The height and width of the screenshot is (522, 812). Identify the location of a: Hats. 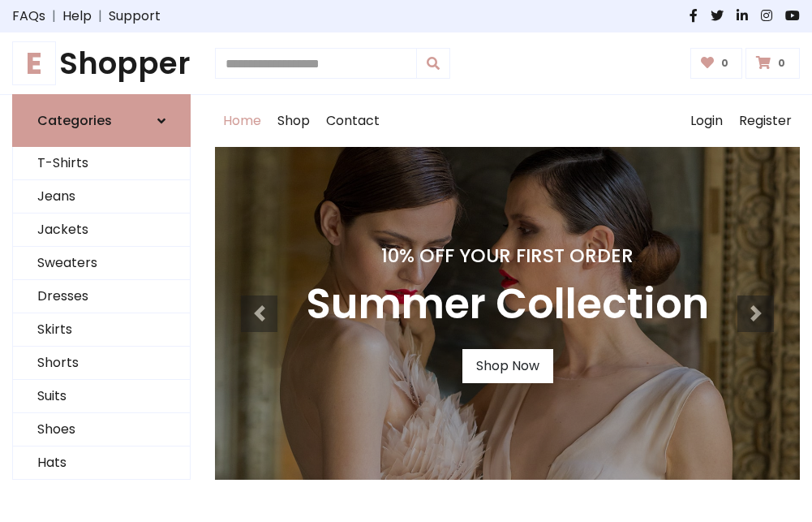
(102, 463).